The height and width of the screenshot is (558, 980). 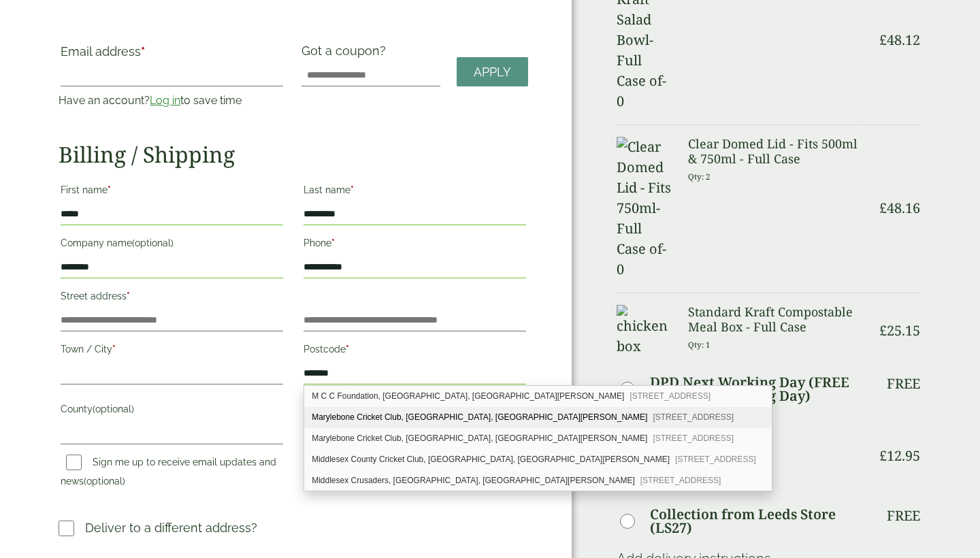 I want to click on p: Deliver to a different address?, so click(x=171, y=527).